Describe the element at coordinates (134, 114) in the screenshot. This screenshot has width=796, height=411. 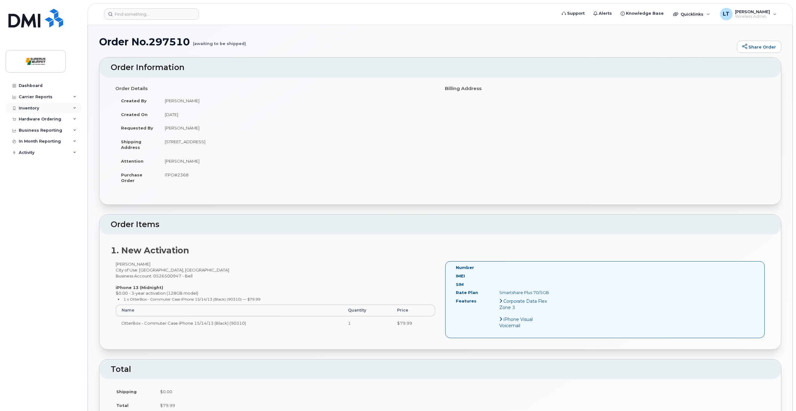
I see `strong: Created On` at that location.